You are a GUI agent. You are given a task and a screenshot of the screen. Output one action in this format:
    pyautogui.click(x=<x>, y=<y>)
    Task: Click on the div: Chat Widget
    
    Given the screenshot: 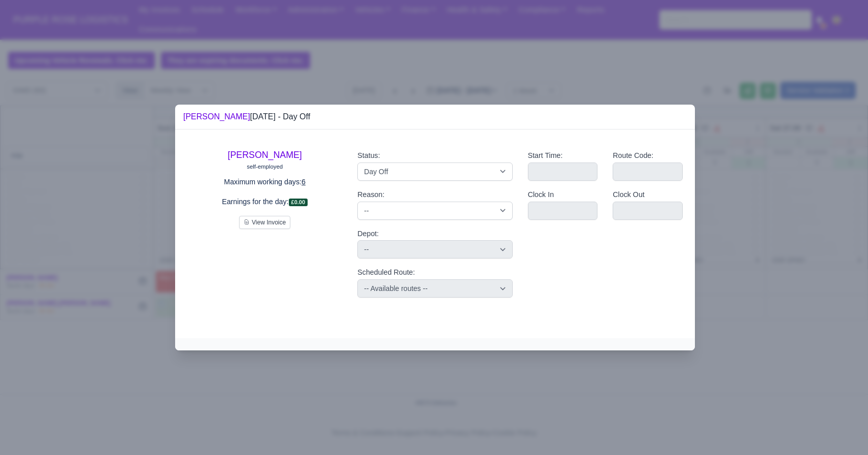 What is the action you would take?
    pyautogui.click(x=777, y=396)
    